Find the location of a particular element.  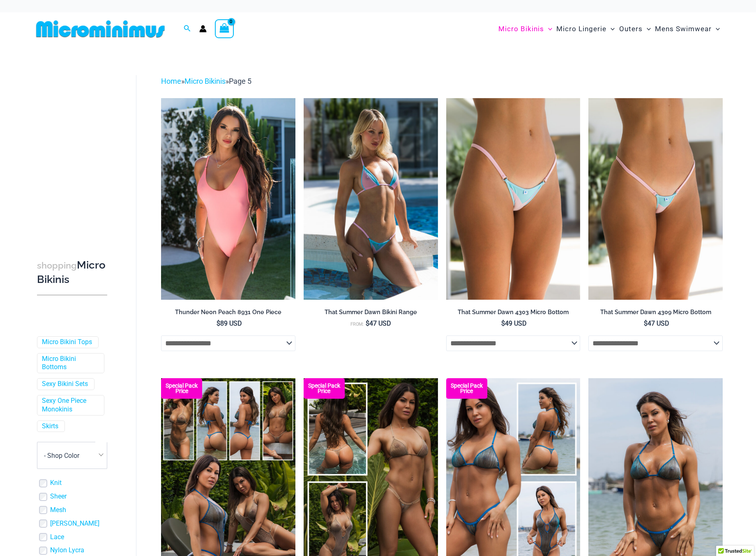

a: OutersMenu ToggleMenu Toggle is located at coordinates (635, 29).